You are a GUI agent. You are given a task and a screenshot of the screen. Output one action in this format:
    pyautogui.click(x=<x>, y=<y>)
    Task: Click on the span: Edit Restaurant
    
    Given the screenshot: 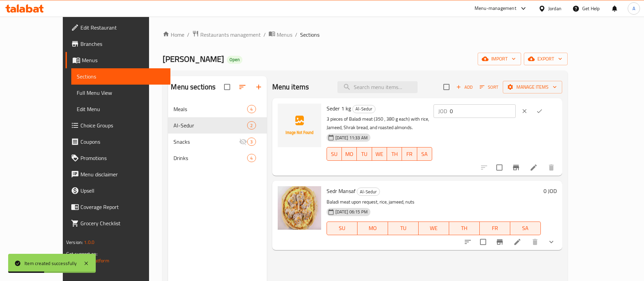 What is the action you would take?
    pyautogui.click(x=123, y=28)
    